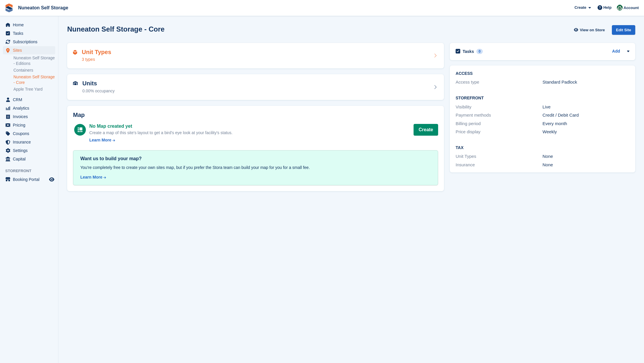  I want to click on a: View on Store, so click(590, 30).